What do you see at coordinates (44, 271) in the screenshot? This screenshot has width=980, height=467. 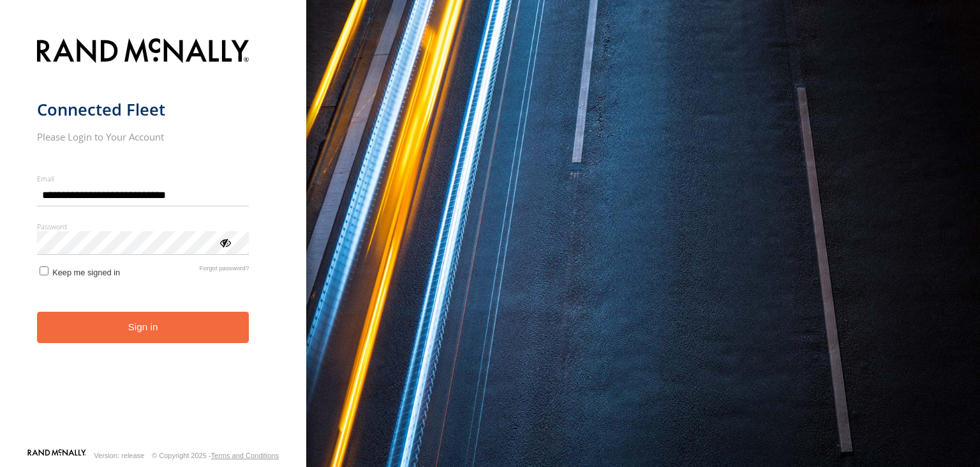 I see `input: Keep me signed in` at bounding box center [44, 271].